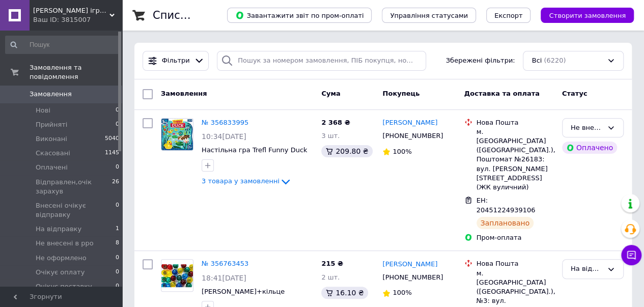 Image resolution: width=644 pixels, height=307 pixels. What do you see at coordinates (509, 16) in the screenshot?
I see `button: Експорт` at bounding box center [509, 16].